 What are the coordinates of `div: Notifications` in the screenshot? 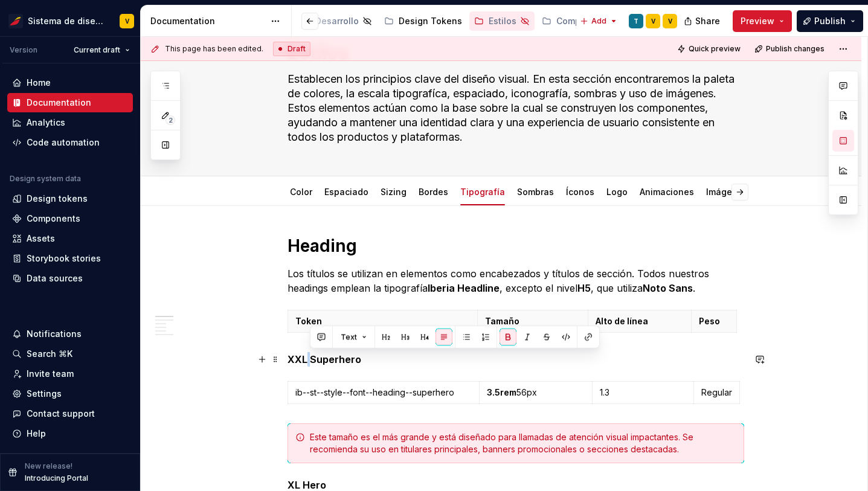 It's located at (54, 334).